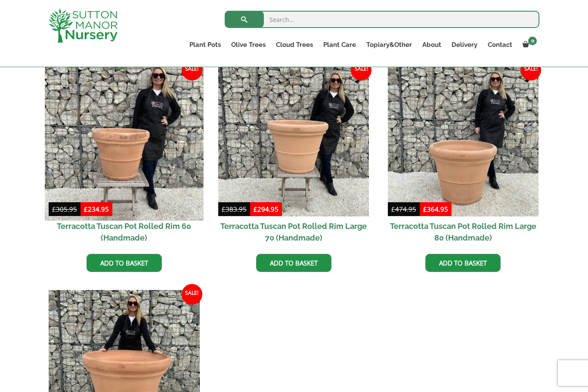 The image size is (588, 392). Describe the element at coordinates (124, 263) in the screenshot. I see `a: Add to basket: “Terracotta Tuscan Pot Rolled Rim 60 (Handmade)”` at that location.